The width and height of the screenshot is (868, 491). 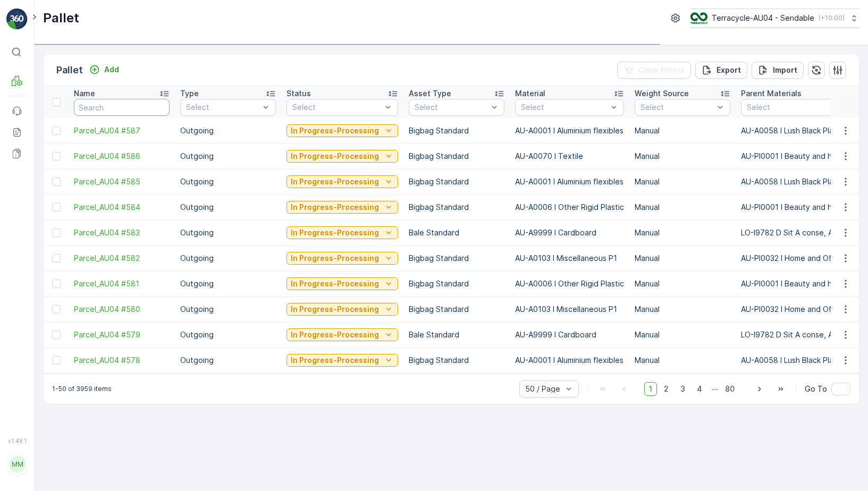 I want to click on a: Parcel_AU04 #586, so click(x=122, y=156).